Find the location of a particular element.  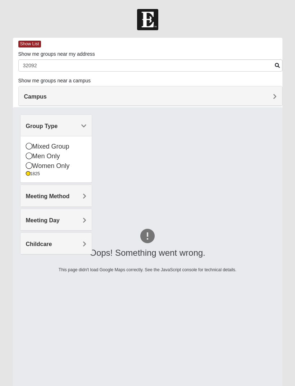

label: Show me groups near my address is located at coordinates (56, 54).